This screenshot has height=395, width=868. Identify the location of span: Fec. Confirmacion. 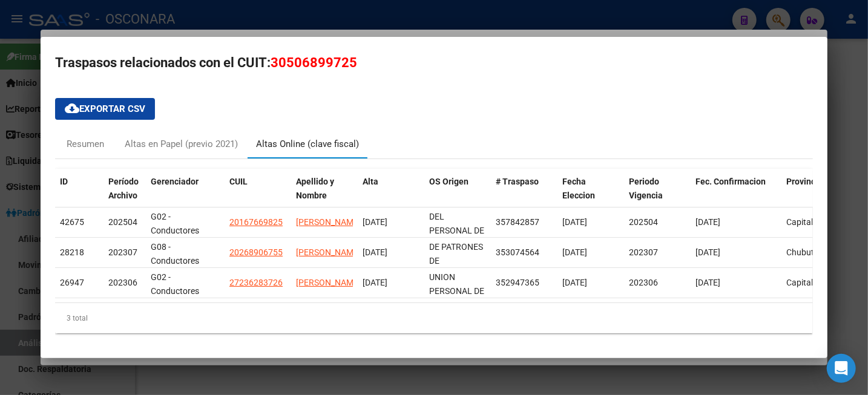
(731, 182).